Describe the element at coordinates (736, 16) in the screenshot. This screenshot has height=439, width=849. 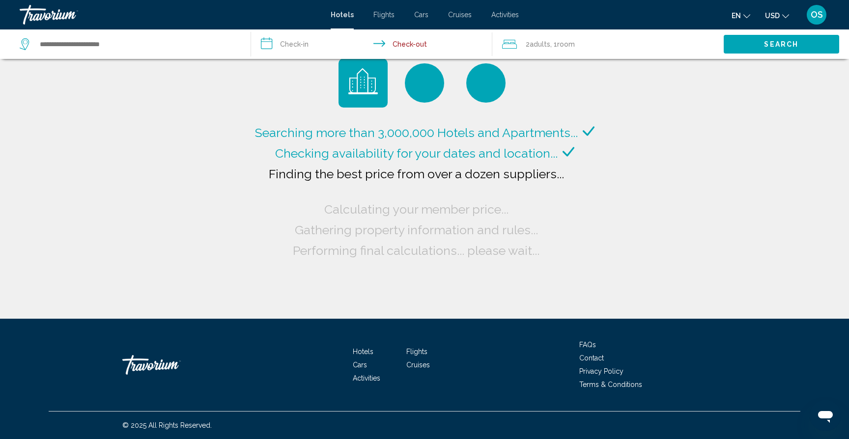
I see `span: en` at that location.